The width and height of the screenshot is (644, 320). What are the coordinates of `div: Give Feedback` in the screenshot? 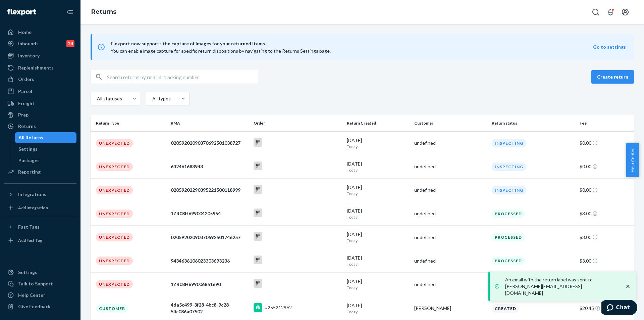 It's located at (34, 306).